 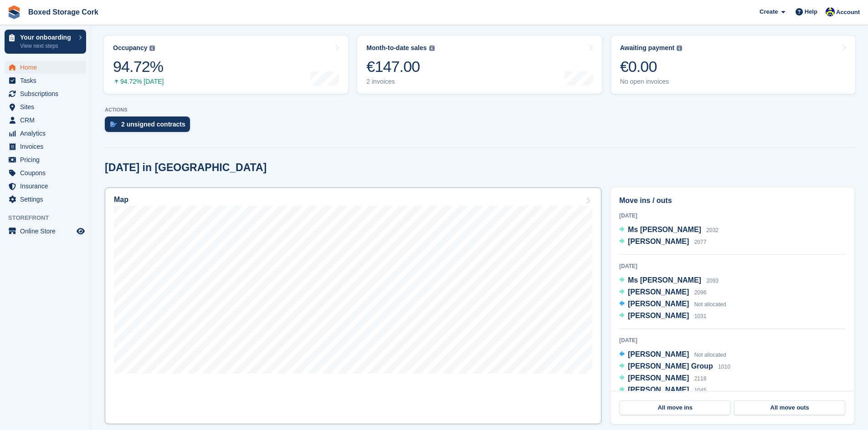 What do you see at coordinates (675, 408) in the screenshot?
I see `a: All move ins` at bounding box center [675, 408].